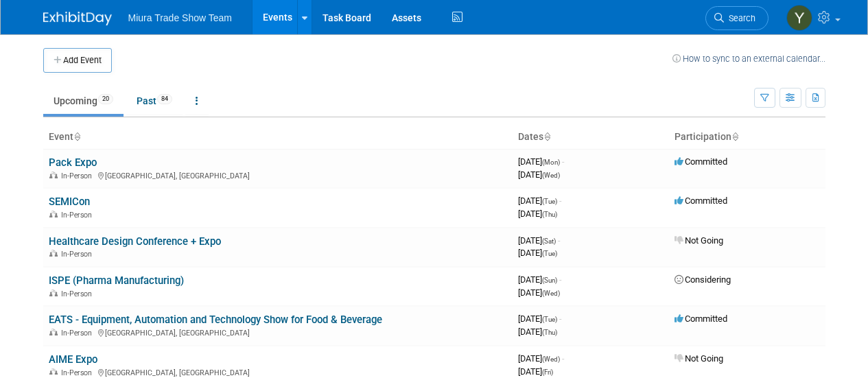  Describe the element at coordinates (735, 136) in the screenshot. I see `a: Sort by Participation Type` at that location.